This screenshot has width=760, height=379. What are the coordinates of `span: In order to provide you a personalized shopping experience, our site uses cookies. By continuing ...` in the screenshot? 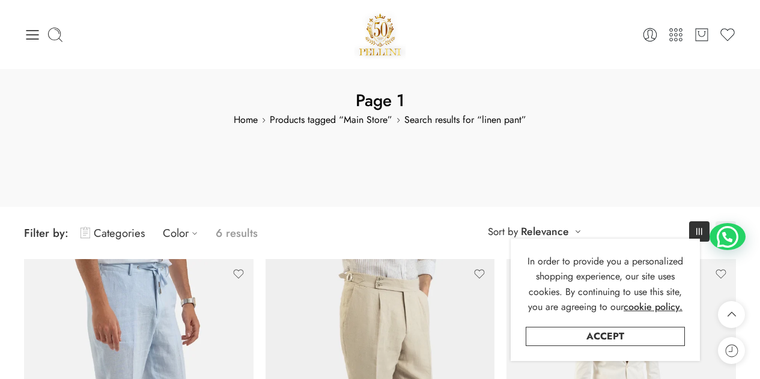 It's located at (605, 285).